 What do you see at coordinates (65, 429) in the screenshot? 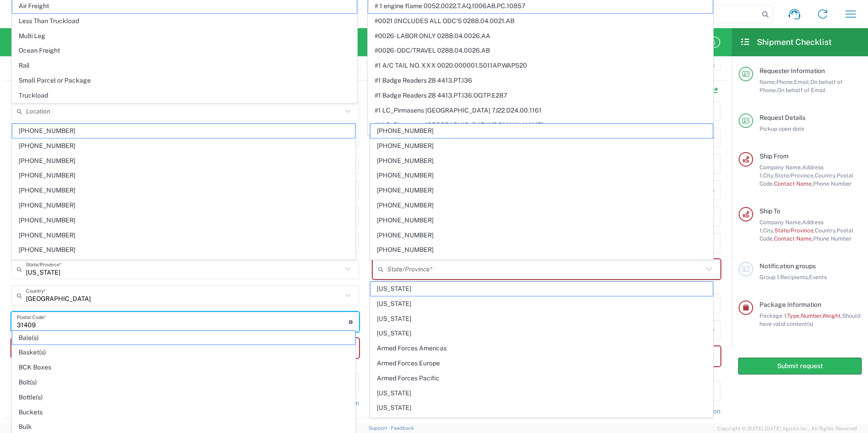
I see `span: Server: 2025.20.0-5efa686e39f` at bounding box center [65, 429].